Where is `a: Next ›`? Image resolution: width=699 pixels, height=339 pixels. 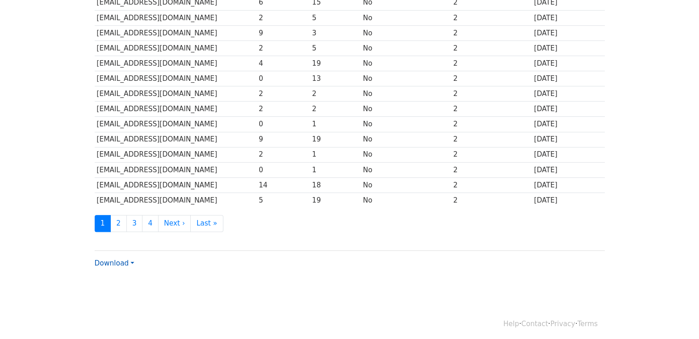
a: Next › is located at coordinates (175, 223).